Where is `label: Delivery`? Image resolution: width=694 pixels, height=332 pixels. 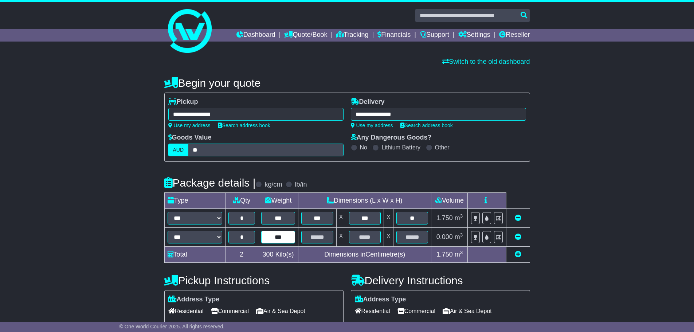 label: Delivery is located at coordinates (368, 102).